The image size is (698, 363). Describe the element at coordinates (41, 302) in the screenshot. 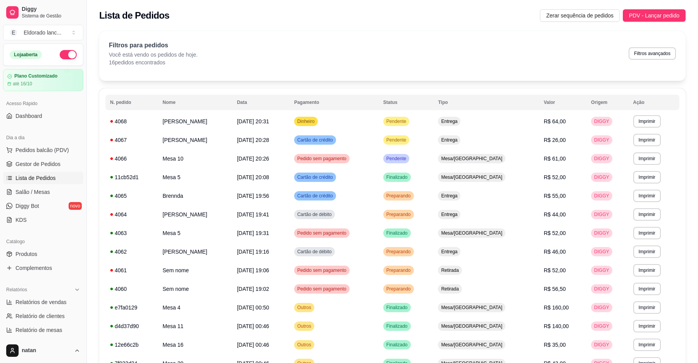

I see `span: Relatórios de vendas` at that location.